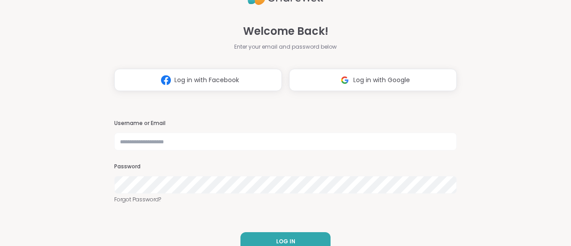  Describe the element at coordinates (373, 80) in the screenshot. I see `button: Log in with Google` at that location.